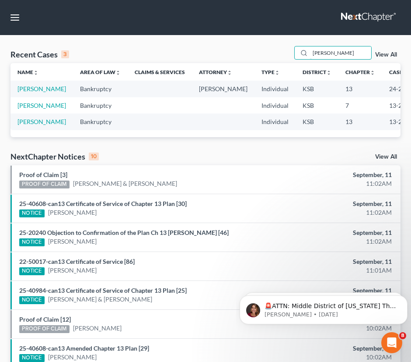 The height and width of the screenshot is (362, 411). I want to click on a: 22-50017-can13 Certificate of Service [86], so click(77, 261).